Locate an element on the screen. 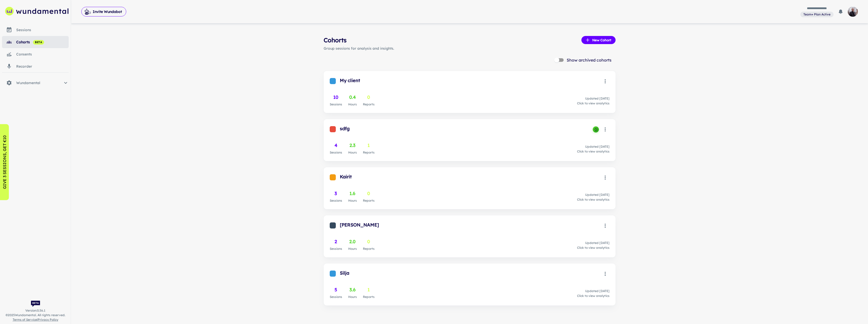 This screenshot has height=324, width=868. h6: My client is located at coordinates (350, 81).